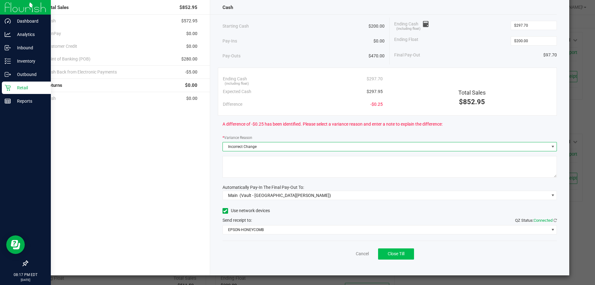  What do you see at coordinates (29, 88) in the screenshot?
I see `p: Retail` at bounding box center [29, 88].